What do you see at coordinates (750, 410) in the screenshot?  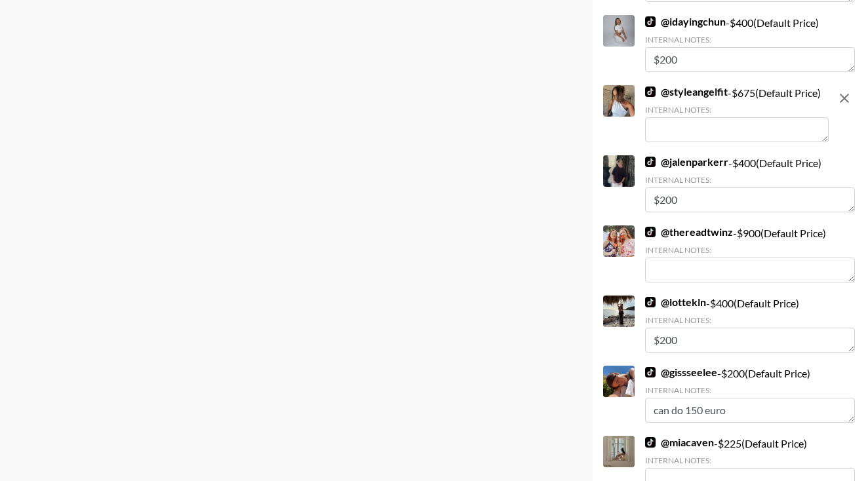 I see `textarea: can do 150 euro` at bounding box center [750, 410].